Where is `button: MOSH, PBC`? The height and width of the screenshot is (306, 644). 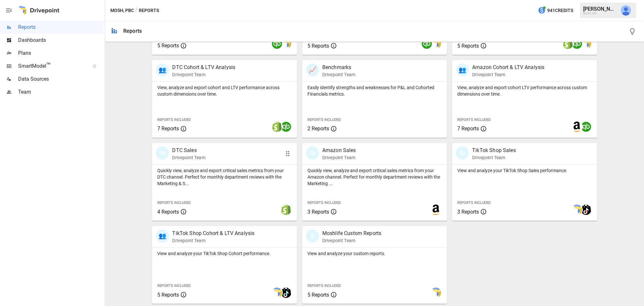
button: MOSH, PBC is located at coordinates (122, 10).